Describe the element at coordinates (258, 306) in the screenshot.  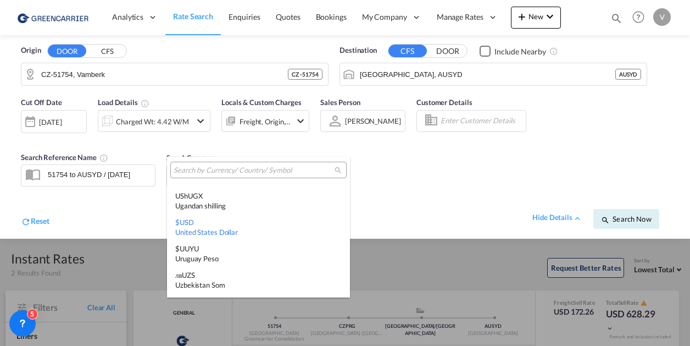
I see `div: VES` at that location.